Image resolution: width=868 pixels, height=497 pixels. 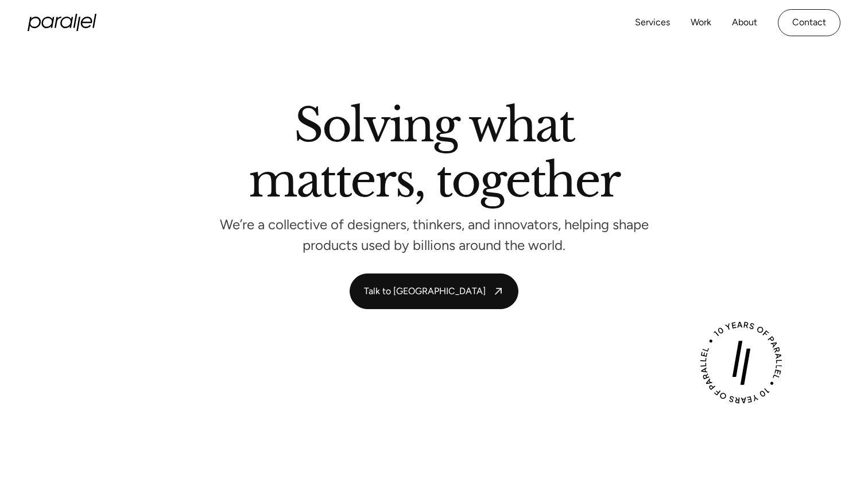 What do you see at coordinates (701, 22) in the screenshot?
I see `a: Work` at bounding box center [701, 22].